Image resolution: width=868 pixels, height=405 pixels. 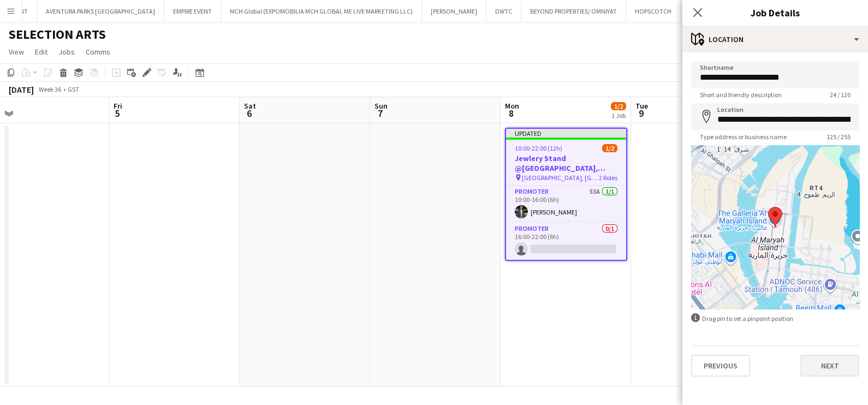 What do you see at coordinates (566, 133) in the screenshot?
I see `div: Updated` at bounding box center [566, 133].